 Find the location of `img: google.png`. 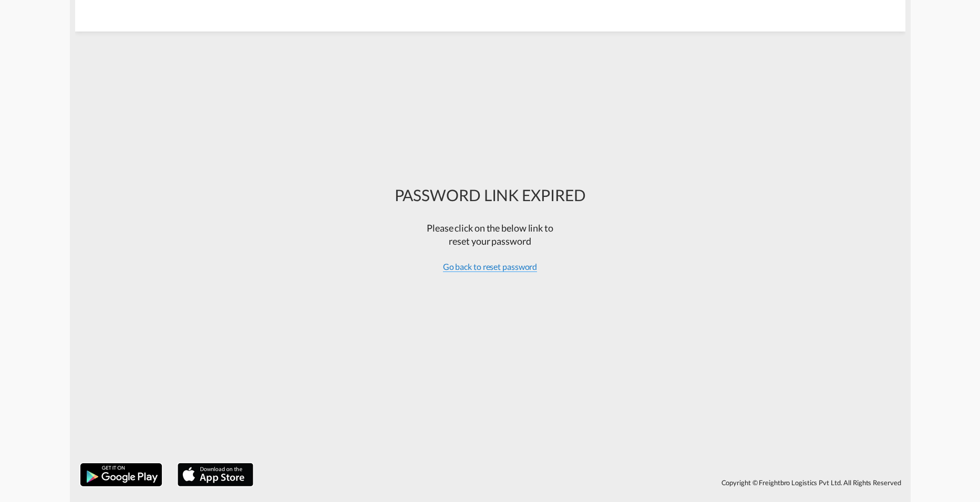

img: google.png is located at coordinates (121, 474).